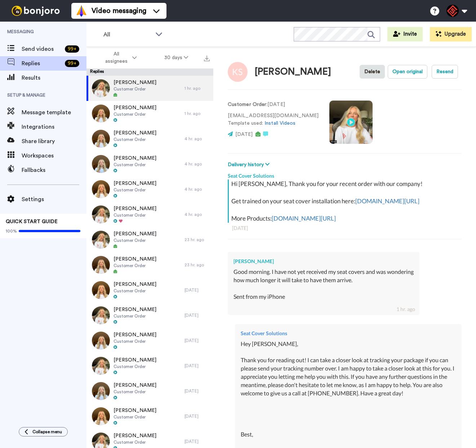  What do you see at coordinates (101, 215) in the screenshot?
I see `img: fab79fc5-4c59-42fc-b3df-b39e7a1d96ef-thumb.jpg` at bounding box center [101, 215].